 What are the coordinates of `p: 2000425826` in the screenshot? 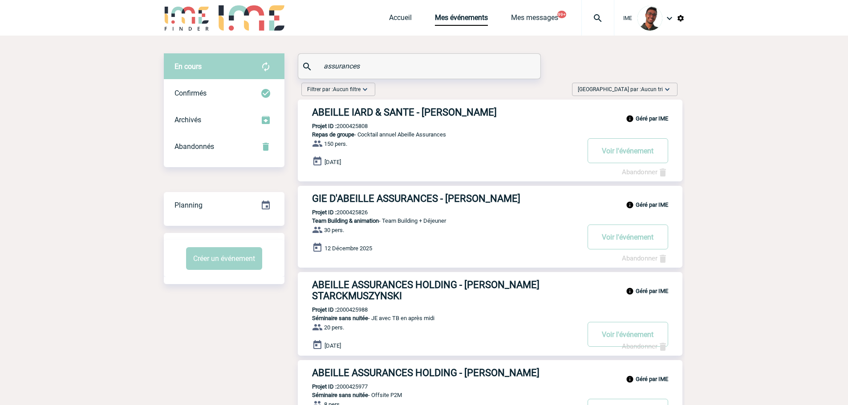 It's located at (332, 212).